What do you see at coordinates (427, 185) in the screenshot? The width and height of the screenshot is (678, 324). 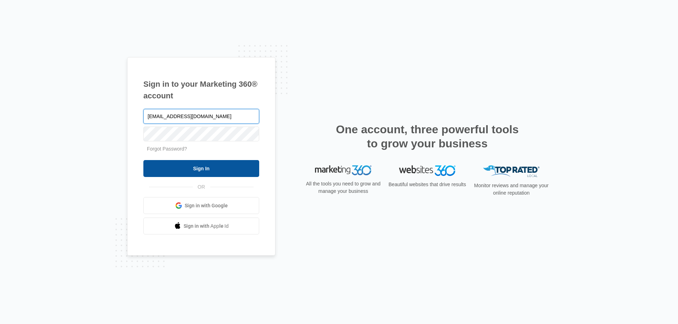 I see `p: Beautiful websites that drive results` at bounding box center [427, 185].